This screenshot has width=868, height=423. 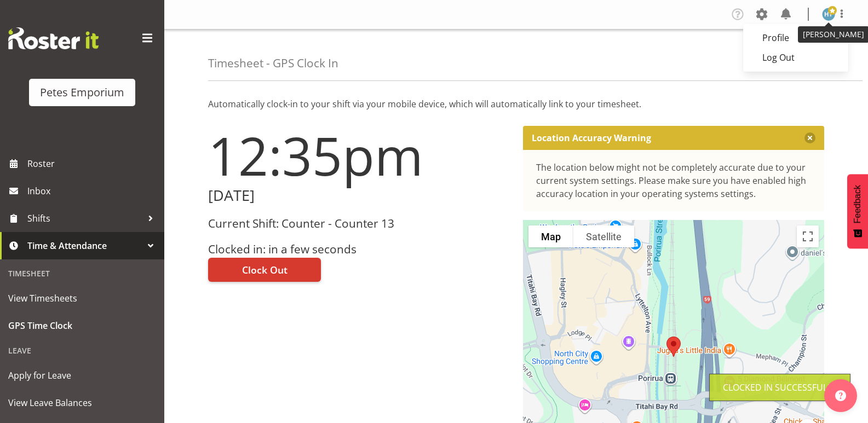 What do you see at coordinates (82, 93) in the screenshot?
I see `div: Petes Emporium` at bounding box center [82, 93].